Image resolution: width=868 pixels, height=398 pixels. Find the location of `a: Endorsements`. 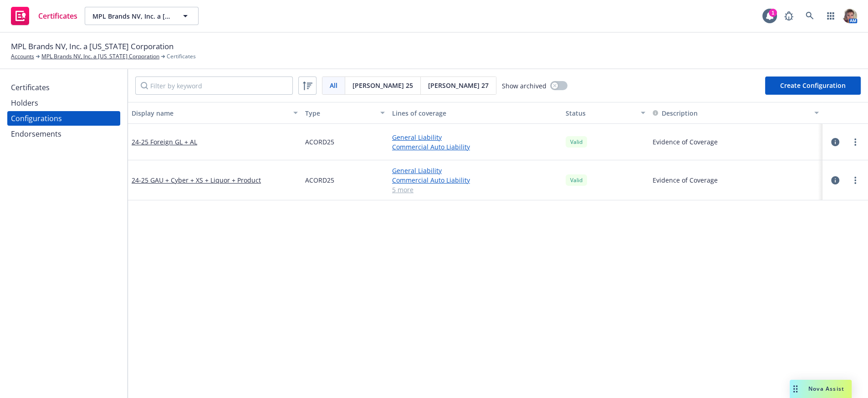

a: Endorsements is located at coordinates (64, 134).